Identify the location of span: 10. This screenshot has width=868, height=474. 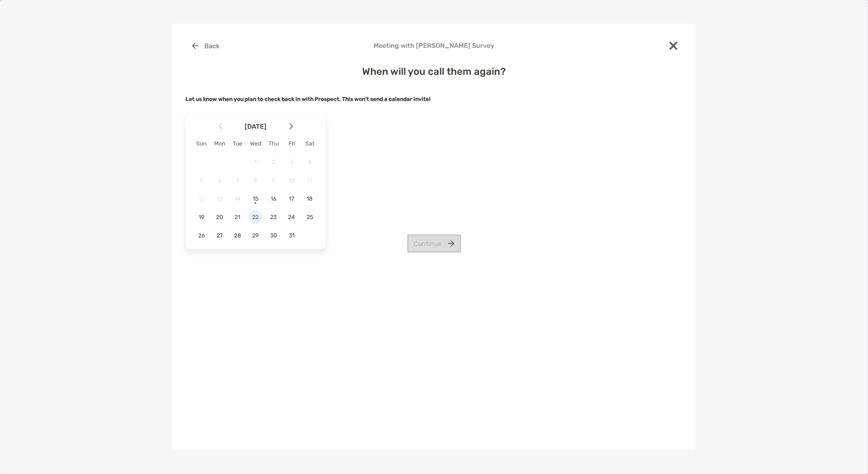
(292, 180).